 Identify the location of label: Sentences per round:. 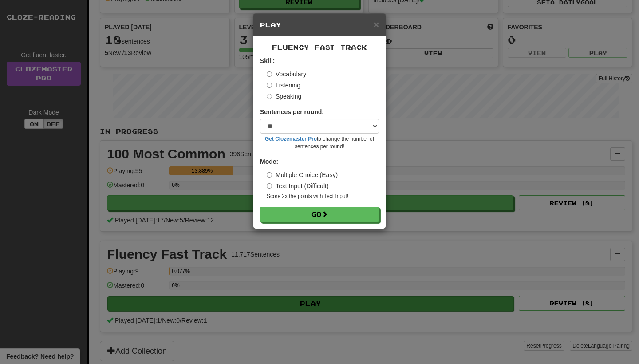
(292, 112).